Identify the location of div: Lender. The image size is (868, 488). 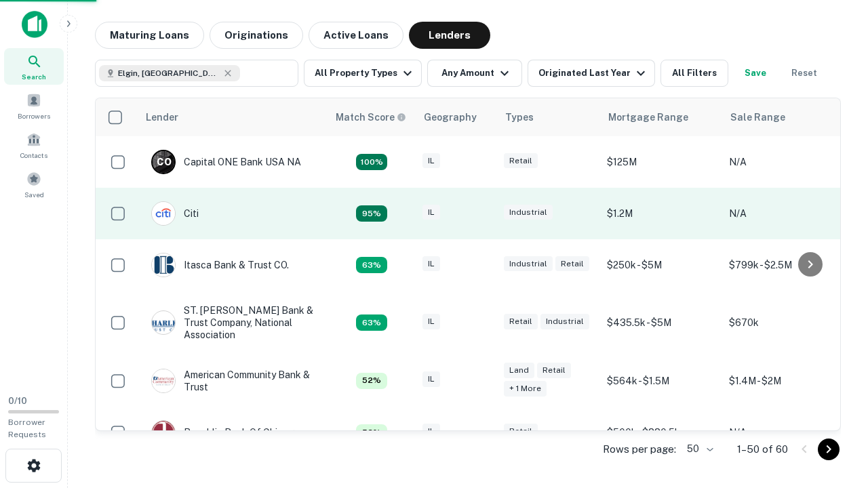
(162, 117).